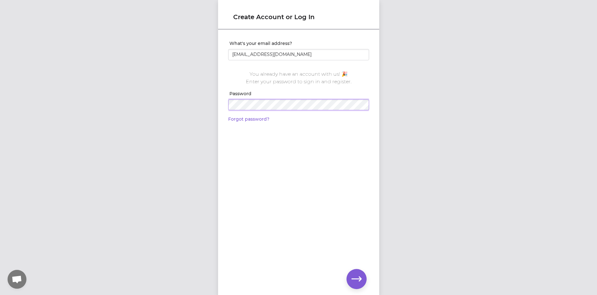  What do you see at coordinates (299, 43) in the screenshot?
I see `label: What's your email address?` at bounding box center [299, 43].